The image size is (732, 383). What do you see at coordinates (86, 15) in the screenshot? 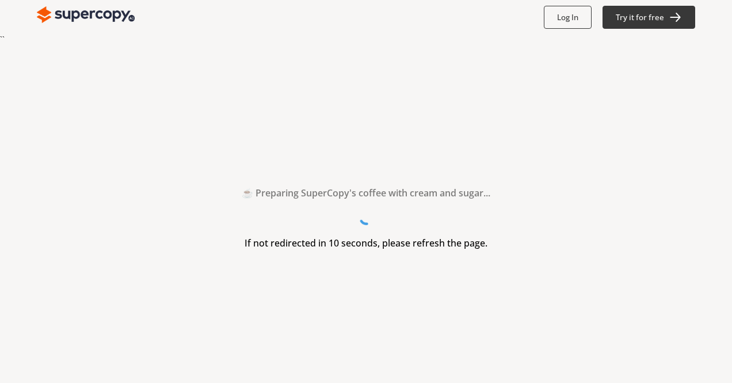
I see `img: Close` at bounding box center [86, 15].